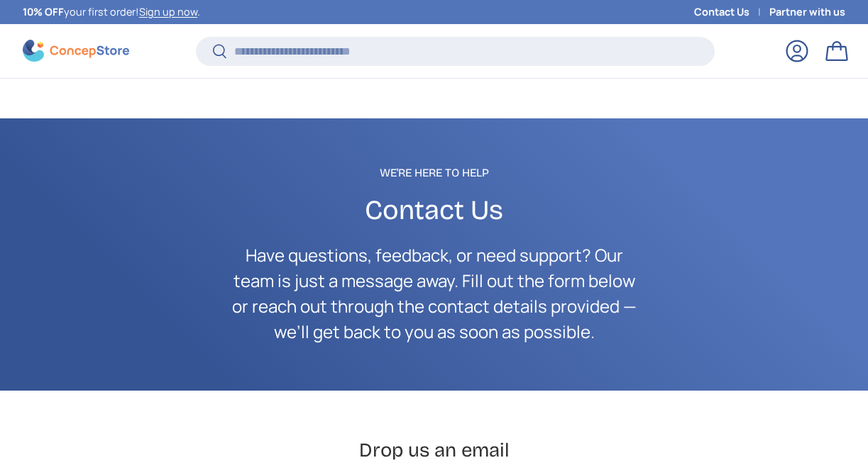  I want to click on span: We're Here to Help, so click(434, 173).